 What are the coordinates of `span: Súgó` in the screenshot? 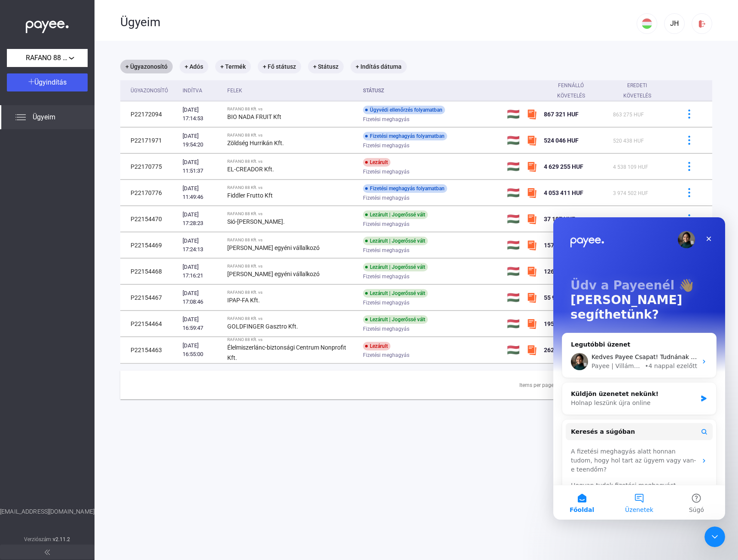 It's located at (143, 292).